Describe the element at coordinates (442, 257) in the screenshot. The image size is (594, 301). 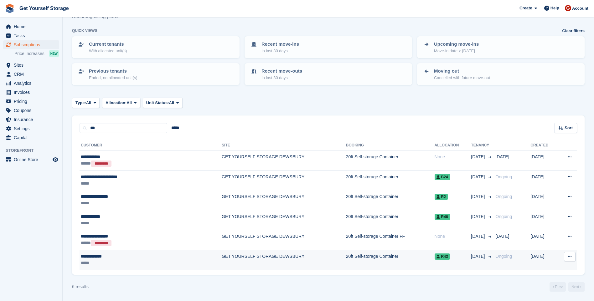
I see `span: R43` at that location.